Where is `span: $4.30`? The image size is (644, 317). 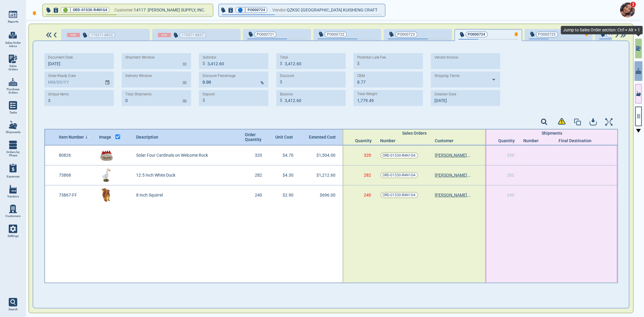 span: $4.30 is located at coordinates (288, 175).